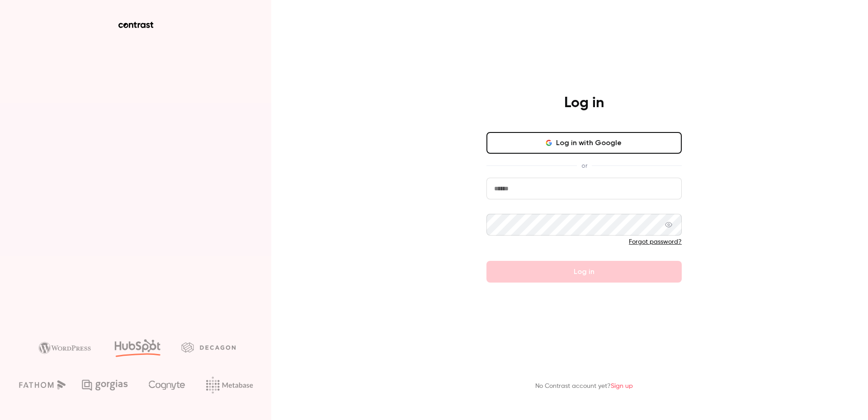 This screenshot has height=420, width=868. What do you see at coordinates (584, 143) in the screenshot?
I see `button: Log in with Google` at bounding box center [584, 143].